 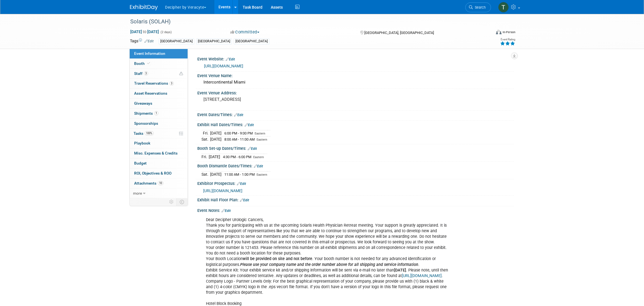 What do you see at coordinates (141, 74) in the screenshot?
I see `span: Staff` at bounding box center [141, 74].